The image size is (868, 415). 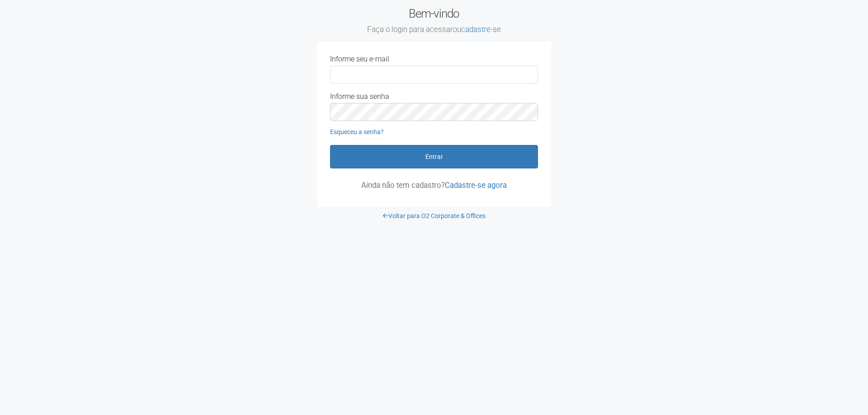 I want to click on p: Ainda não tem cadastro?, so click(x=434, y=185).